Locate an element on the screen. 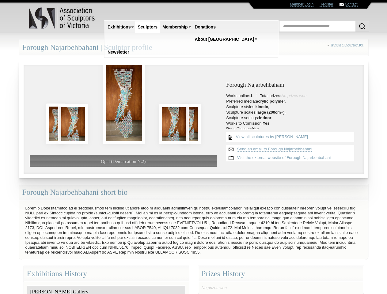  div: Exhibitions History is located at coordinates (106, 274).